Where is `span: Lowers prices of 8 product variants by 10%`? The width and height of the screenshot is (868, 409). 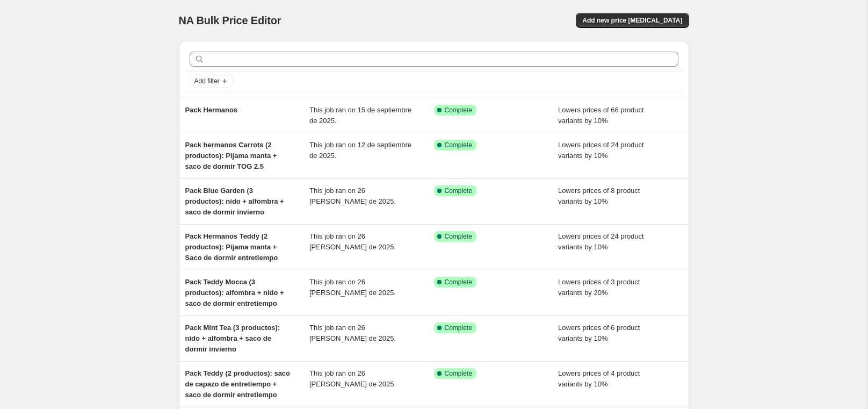
span: Lowers prices of 8 product variants by 10% is located at coordinates (599, 196).